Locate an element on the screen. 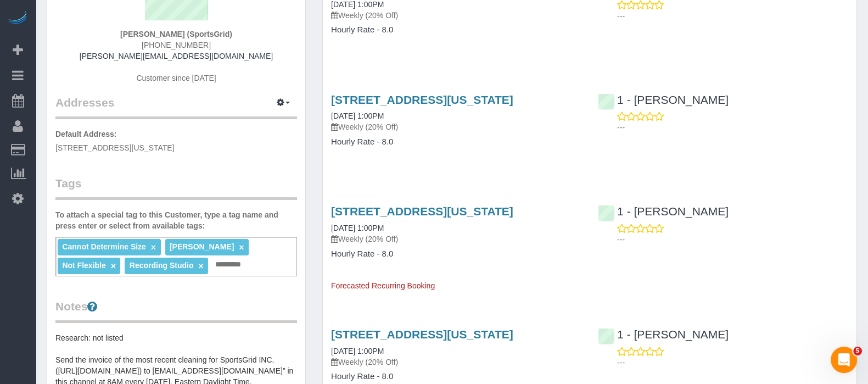 The width and height of the screenshot is (868, 384). span: Forecasted Recurring Booking is located at coordinates (383, 286).